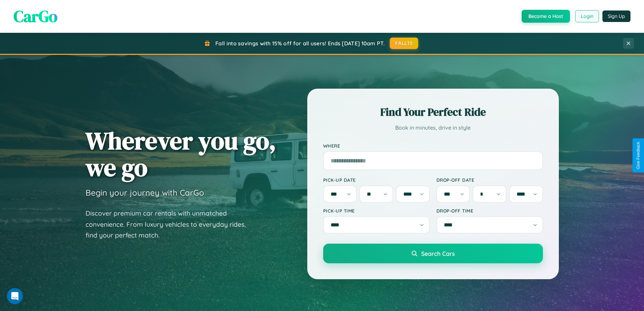 The height and width of the screenshot is (311, 644). I want to click on h2: Find Your Perfect Ride, so click(433, 112).